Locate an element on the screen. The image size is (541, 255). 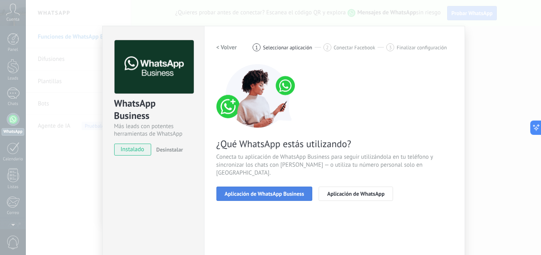
img: connect number is located at coordinates (258, 96).